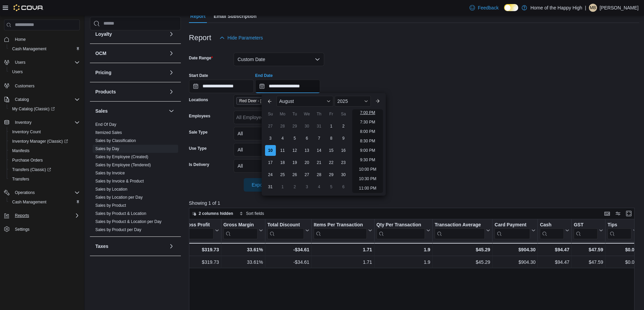 The width and height of the screenshot is (644, 310). What do you see at coordinates (319, 138) in the screenshot?
I see `div: day-7` at bounding box center [319, 138].